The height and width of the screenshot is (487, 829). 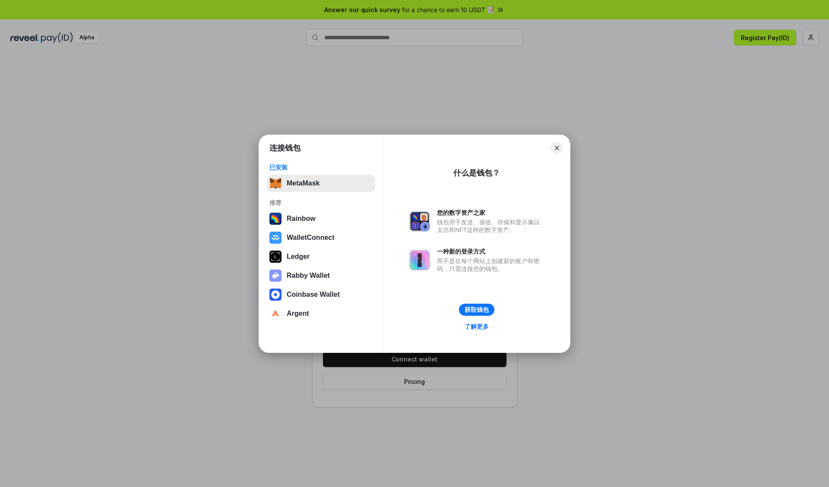 What do you see at coordinates (321, 219) in the screenshot?
I see `button: Rainbow` at bounding box center [321, 219].